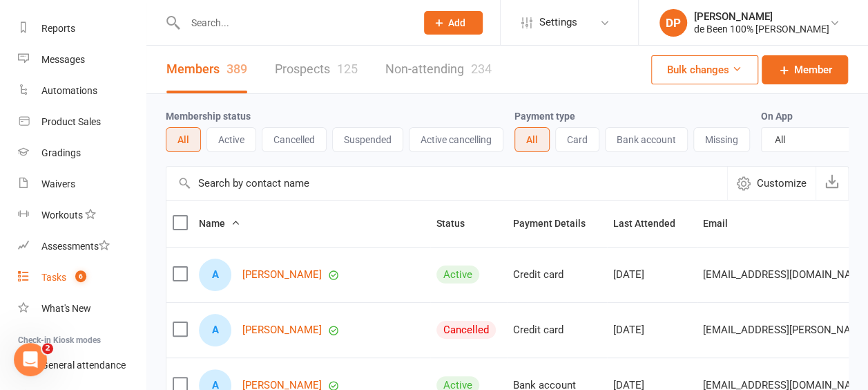 The image size is (868, 390). Describe the element at coordinates (237, 68) in the screenshot. I see `div: 389` at that location.